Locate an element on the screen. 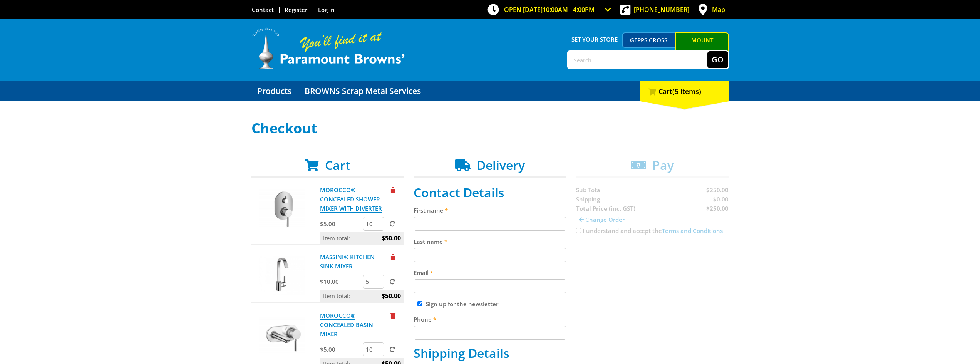 The image size is (980, 364). input: Please enter your telephone number. is located at coordinates (490, 333).